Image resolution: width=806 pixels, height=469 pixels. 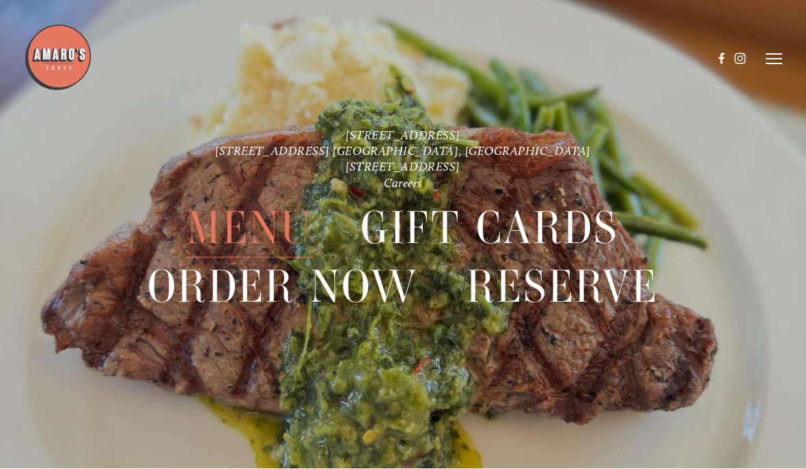 I want to click on img: Amaro's Table, so click(x=58, y=58).